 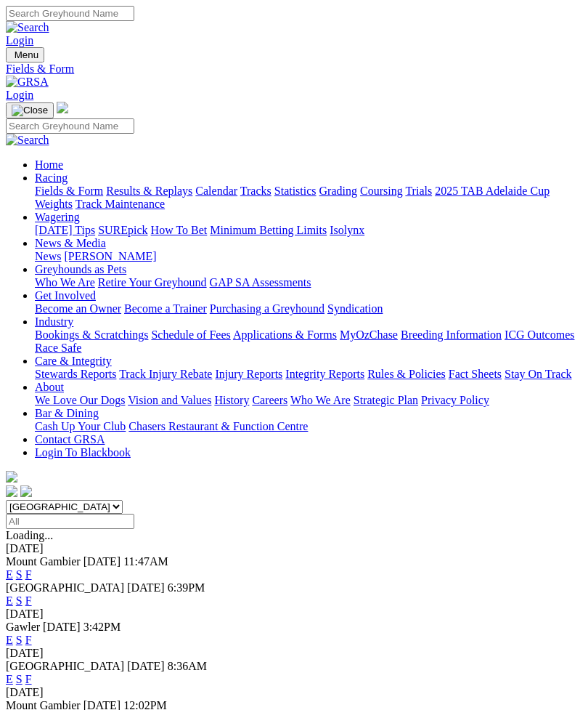 What do you see at coordinates (216, 190) in the screenshot?
I see `a: Calendar` at bounding box center [216, 190].